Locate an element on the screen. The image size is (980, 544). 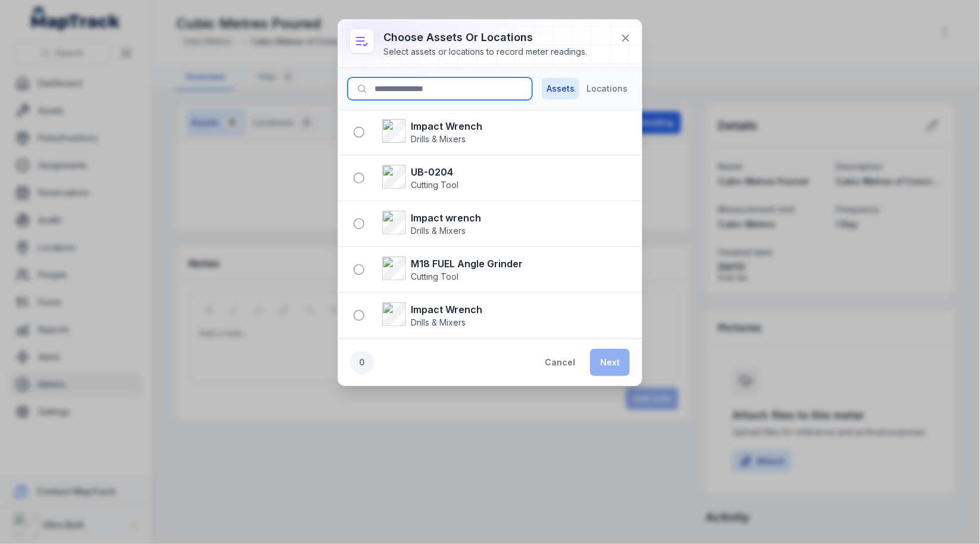
strong: M18 FUEL Angle Grinder is located at coordinates (467, 264).